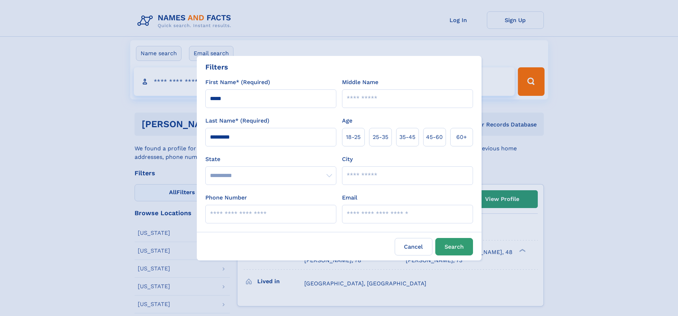 This screenshot has width=678, height=316. What do you see at coordinates (353, 137) in the screenshot?
I see `span: 18‑25` at bounding box center [353, 137].